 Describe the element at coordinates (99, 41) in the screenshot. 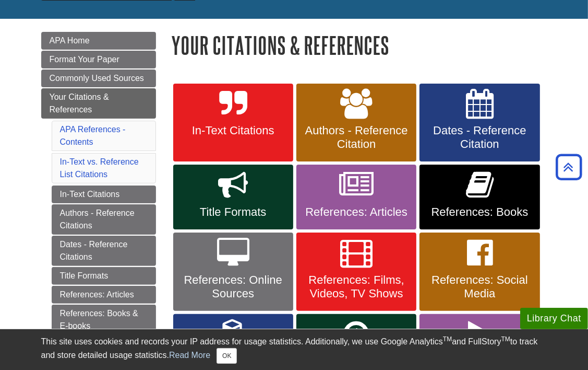

I see `a: APA Home` at that location.